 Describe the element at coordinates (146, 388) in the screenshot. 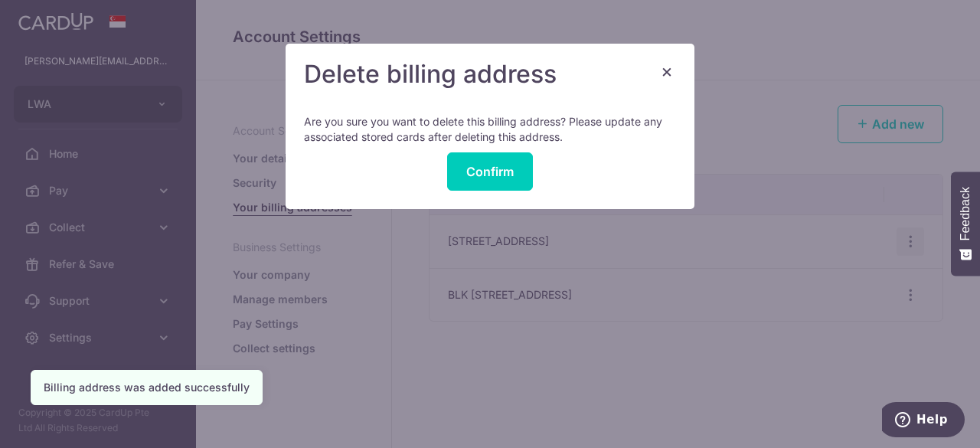

I see `div: Billing address was added successfully` at that location.